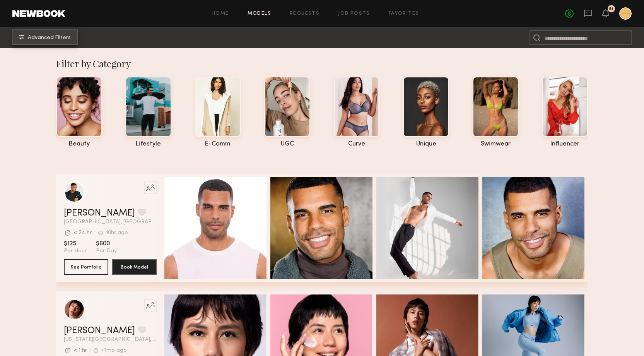  I want to click on div: swimwear, so click(495, 144).